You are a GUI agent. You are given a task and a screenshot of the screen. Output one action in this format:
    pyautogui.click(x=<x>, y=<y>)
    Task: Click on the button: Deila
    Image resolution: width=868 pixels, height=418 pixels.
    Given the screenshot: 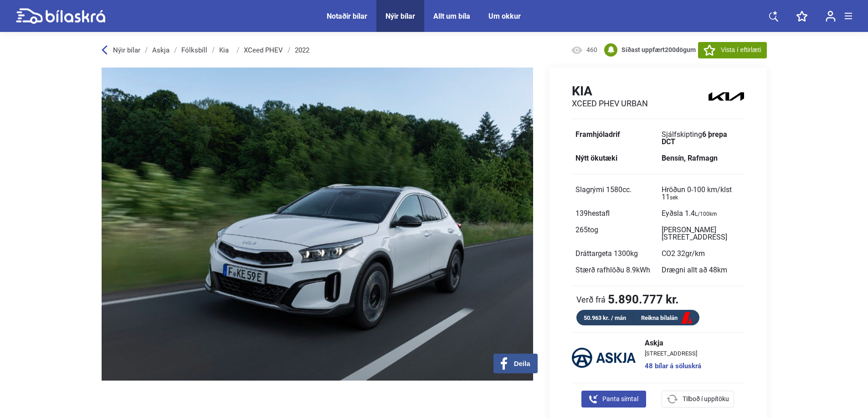 What is the action you would take?
    pyautogui.click(x=515, y=363)
    